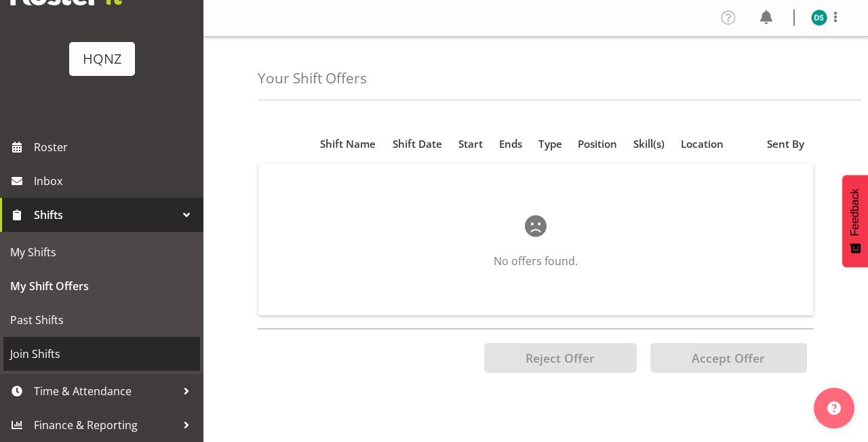  What do you see at coordinates (834, 408) in the screenshot?
I see `img: help-xxl-2.png` at bounding box center [834, 408].